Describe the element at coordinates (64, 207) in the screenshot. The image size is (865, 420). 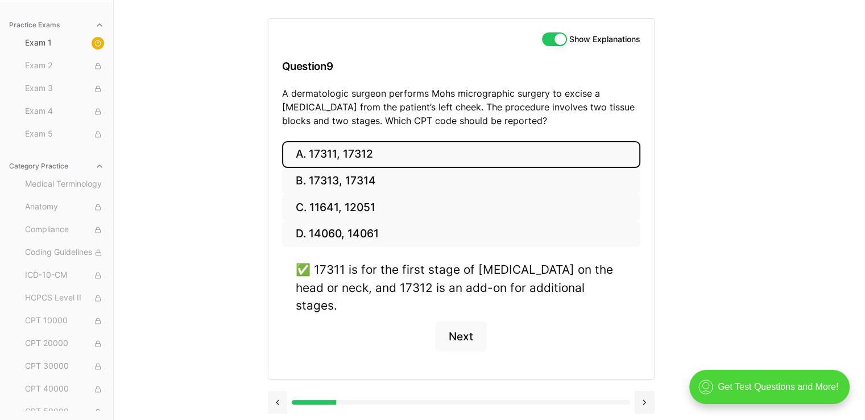
I see `button: Anatomy` at that location.